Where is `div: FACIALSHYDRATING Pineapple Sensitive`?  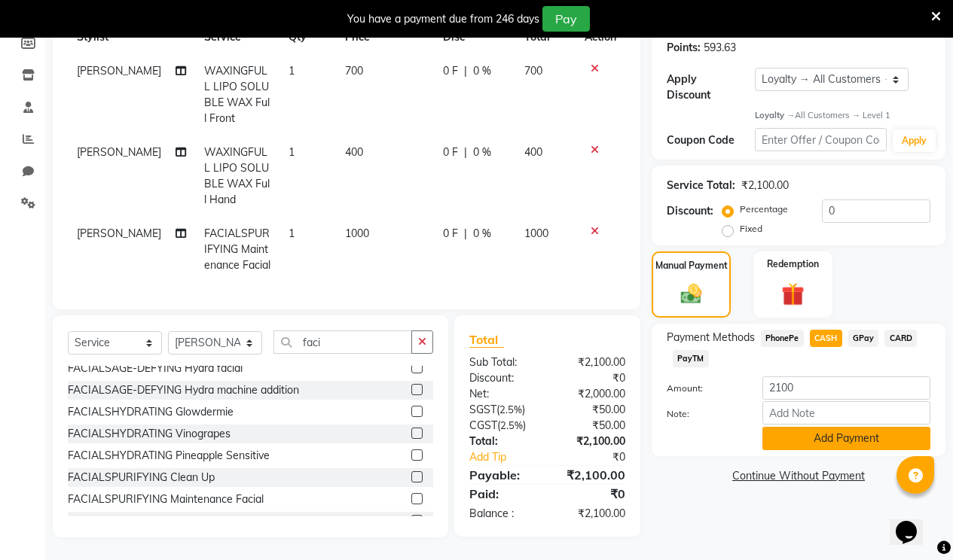
div: FACIALSHYDRATING Pineapple Sensitive is located at coordinates (169, 455).